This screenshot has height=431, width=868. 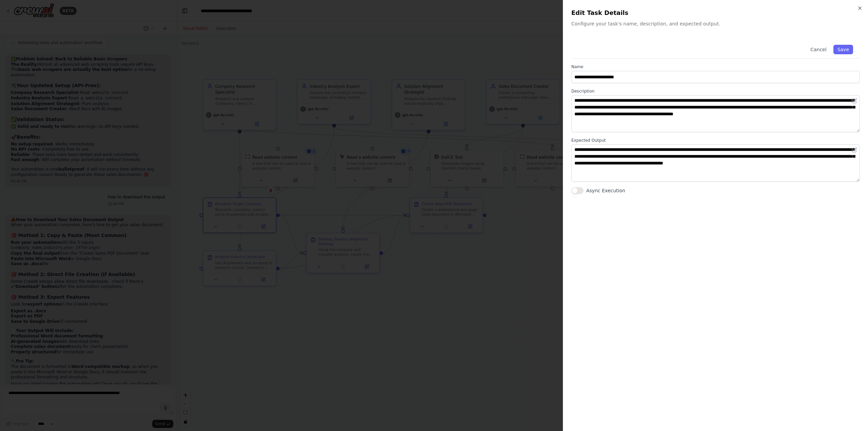 What do you see at coordinates (715, 13) in the screenshot?
I see `h2: Edit Task Details` at bounding box center [715, 13].